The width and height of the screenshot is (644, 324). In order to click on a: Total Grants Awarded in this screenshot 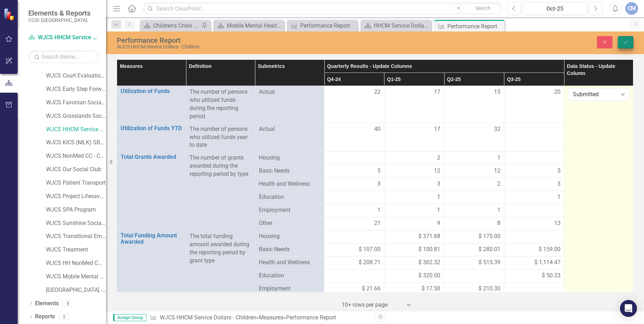, I will do `click(152, 157)`.